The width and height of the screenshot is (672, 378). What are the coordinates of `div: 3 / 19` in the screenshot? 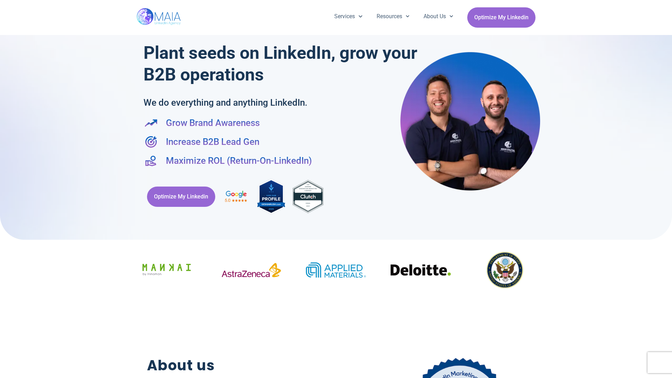 It's located at (505, 271).